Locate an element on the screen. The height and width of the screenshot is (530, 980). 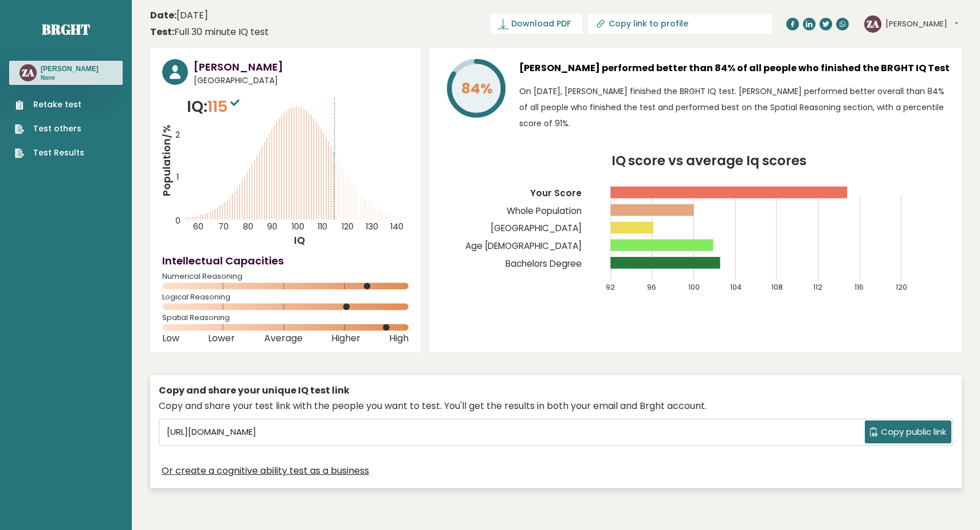
tspan: 2 is located at coordinates (178, 135).